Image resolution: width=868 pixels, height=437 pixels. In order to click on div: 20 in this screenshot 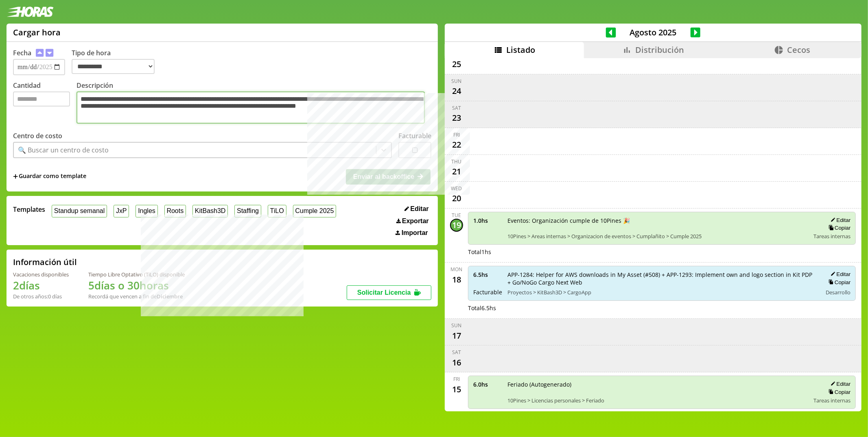, I will do `click(456, 198)`.